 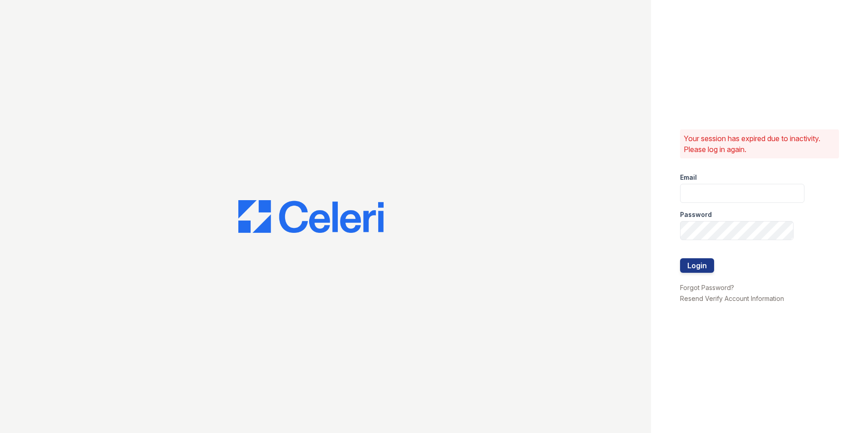 I want to click on p: Your session has expired due to inactivity. Please log in again., so click(x=759, y=144).